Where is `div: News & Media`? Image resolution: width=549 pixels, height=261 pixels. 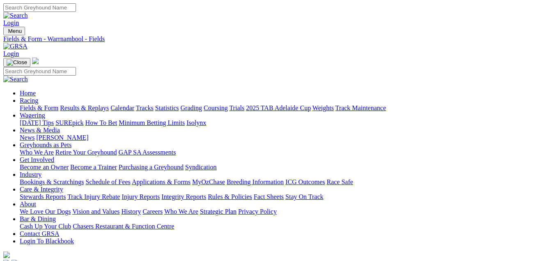 div: News & Media is located at coordinates (282, 138).